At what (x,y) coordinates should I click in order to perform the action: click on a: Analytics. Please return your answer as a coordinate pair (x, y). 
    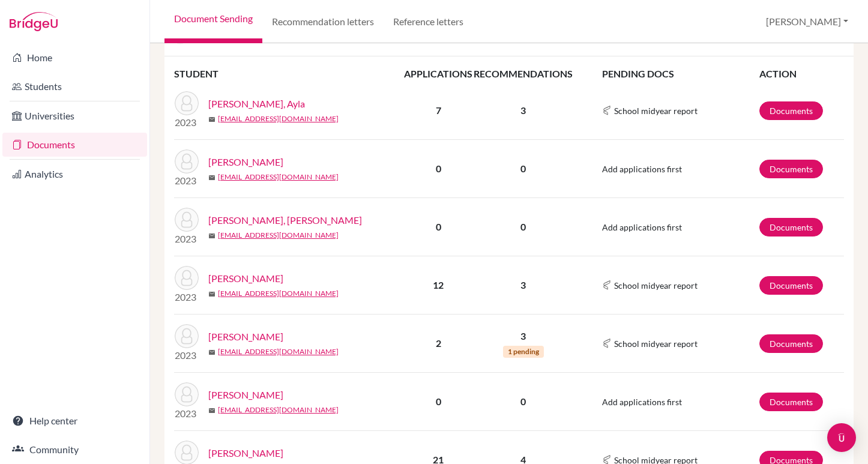
    Looking at the image, I should click on (74, 174).